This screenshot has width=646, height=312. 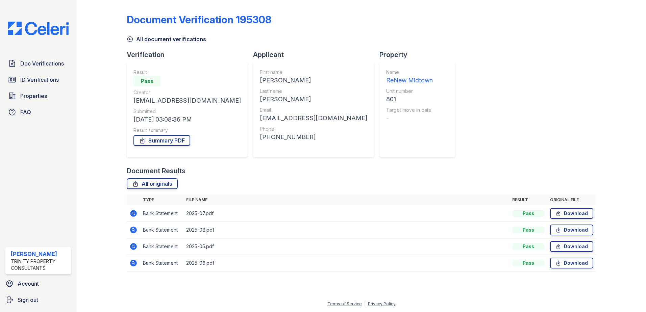 I want to click on div: Property, so click(x=420, y=55).